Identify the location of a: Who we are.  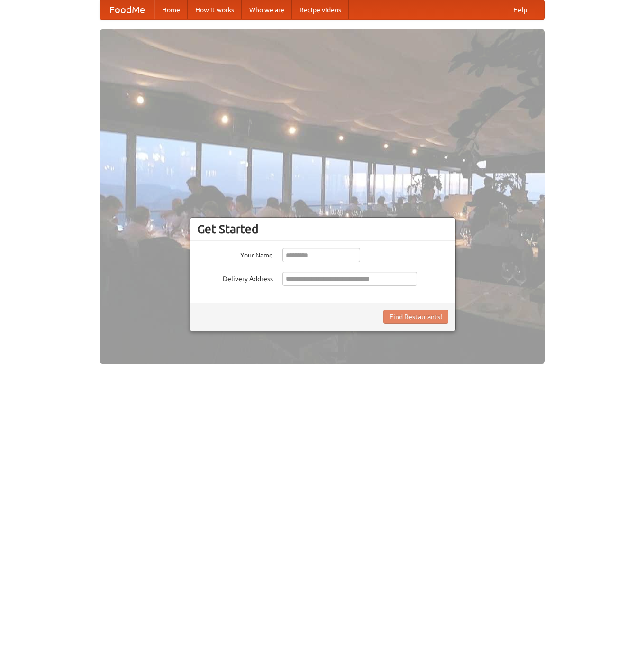
(267, 10).